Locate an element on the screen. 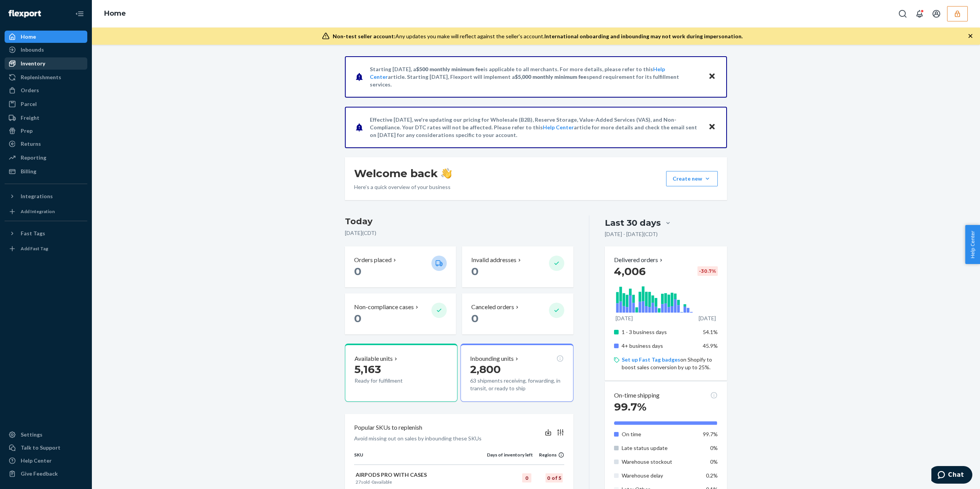  a: Add Integration is located at coordinates (46, 212).